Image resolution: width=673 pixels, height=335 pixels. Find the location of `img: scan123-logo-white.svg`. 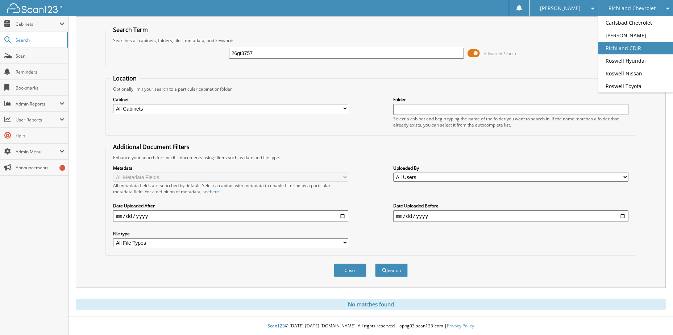

img: scan123-logo-white.svg is located at coordinates (34, 8).